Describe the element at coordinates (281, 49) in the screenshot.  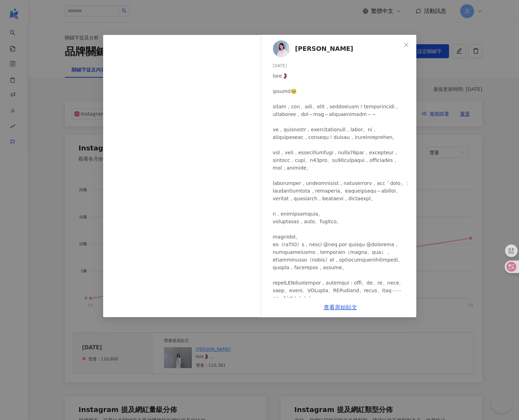
I see `img: KOL Avatar` at that location.